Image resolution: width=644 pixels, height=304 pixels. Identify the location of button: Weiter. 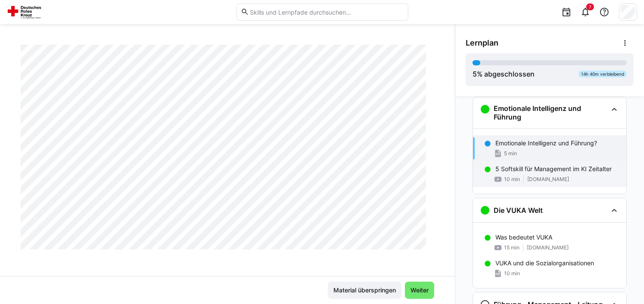
(419, 291).